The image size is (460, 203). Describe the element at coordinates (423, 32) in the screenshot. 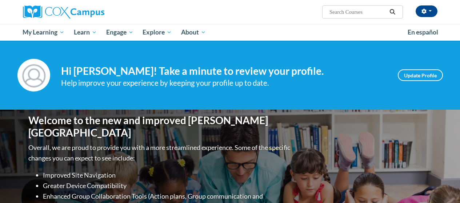

I see `span: En español` at that location.